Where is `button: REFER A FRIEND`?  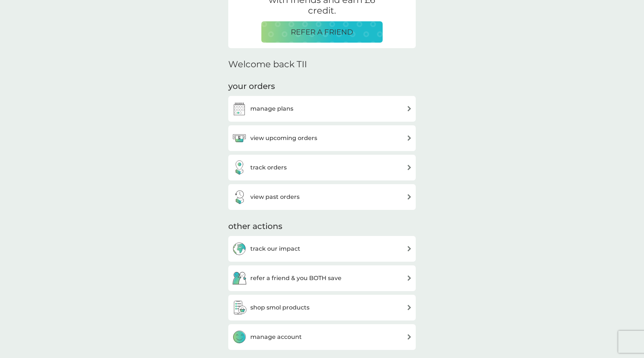 button: REFER A FRIEND is located at coordinates (322, 32).